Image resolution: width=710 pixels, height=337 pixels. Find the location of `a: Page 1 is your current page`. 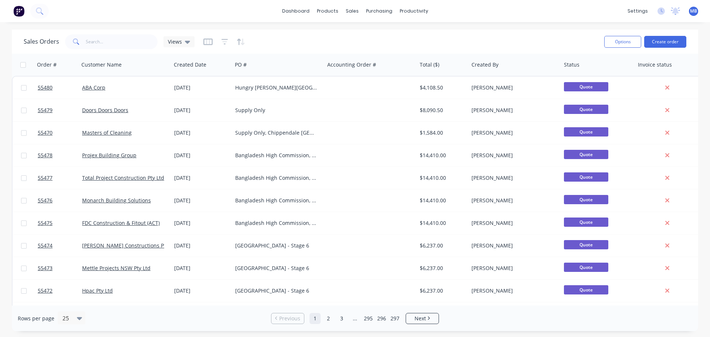

a: Page 1 is your current page is located at coordinates (315, 318).